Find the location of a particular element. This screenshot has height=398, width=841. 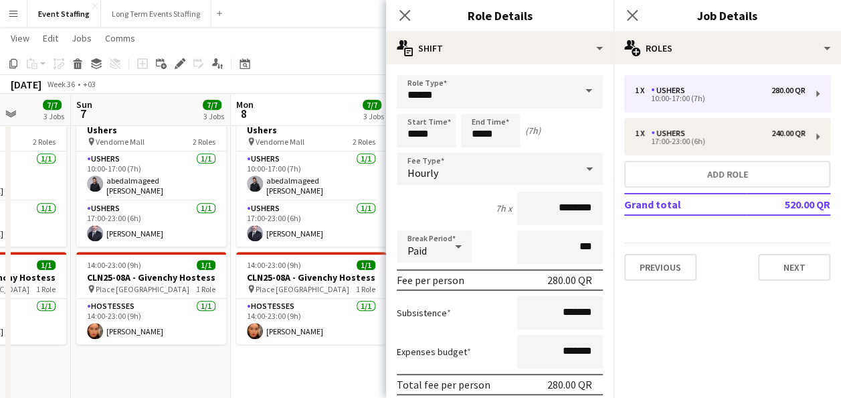

span: Comms is located at coordinates (120, 38).